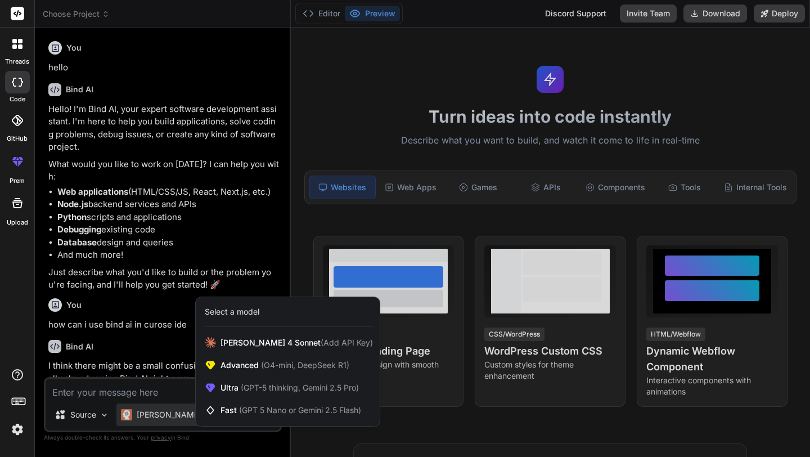 This screenshot has width=810, height=457. I want to click on label: threads, so click(17, 61).